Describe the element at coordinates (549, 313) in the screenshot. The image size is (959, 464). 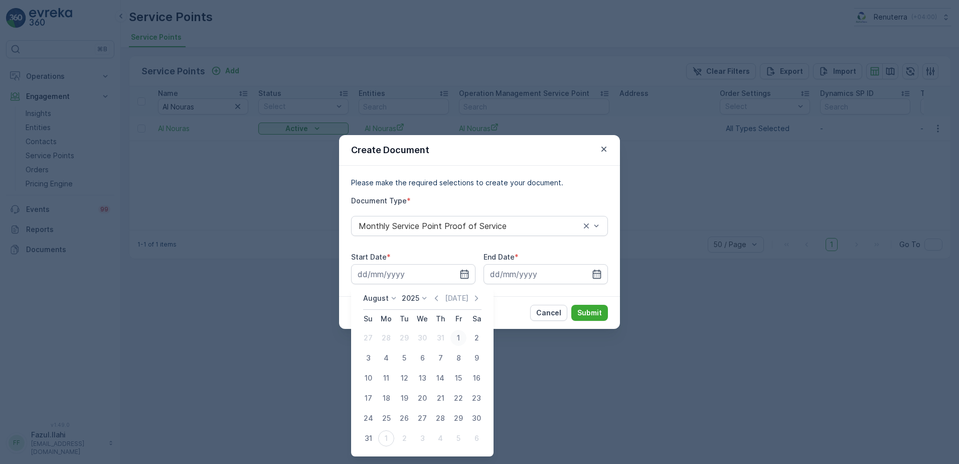
I see `p: Cancel` at that location.